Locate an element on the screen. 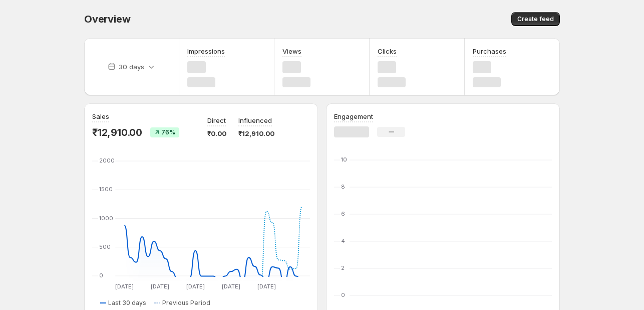 This screenshot has width=644, height=310. h3: Views is located at coordinates (292, 51).